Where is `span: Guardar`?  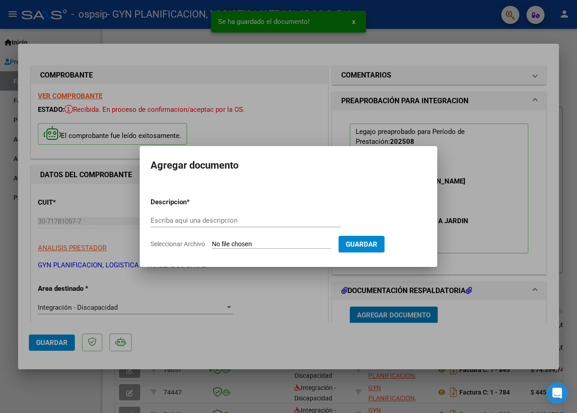
span: Guardar is located at coordinates (362, 245).